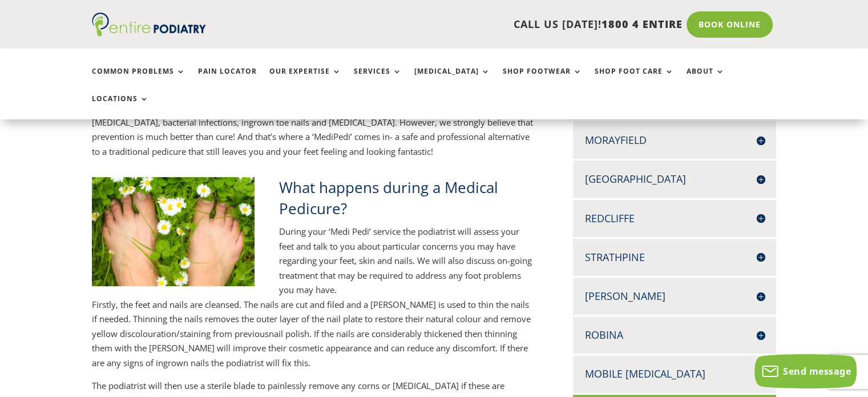 The height and width of the screenshot is (397, 868). What do you see at coordinates (675, 218) in the screenshot?
I see `h4: Redcliffe` at bounding box center [675, 218].